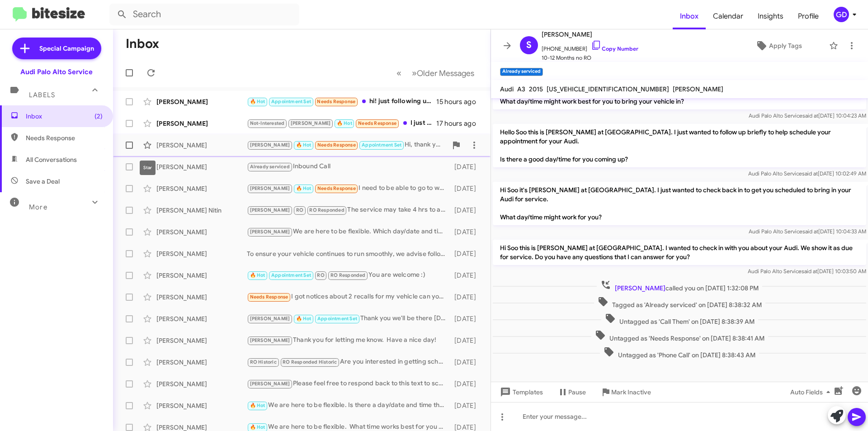  Describe the element at coordinates (808, 16) in the screenshot. I see `span: Profile` at that location.